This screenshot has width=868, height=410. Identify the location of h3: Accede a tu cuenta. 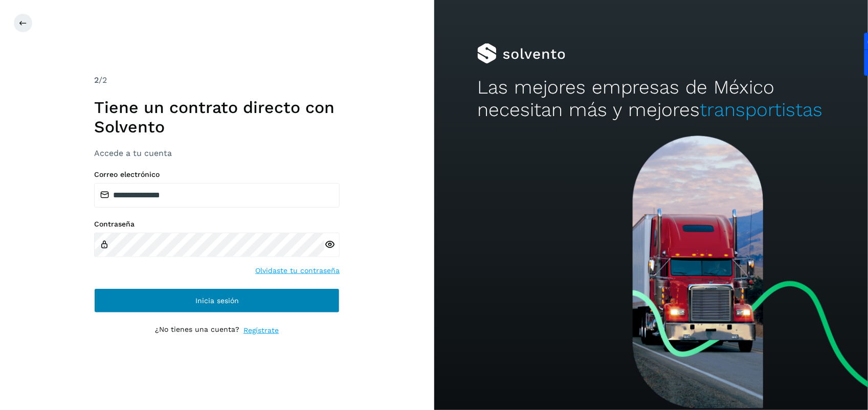
(217, 153).